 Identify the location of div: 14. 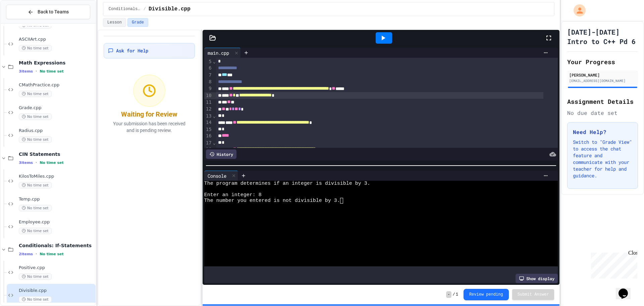
(208, 123).